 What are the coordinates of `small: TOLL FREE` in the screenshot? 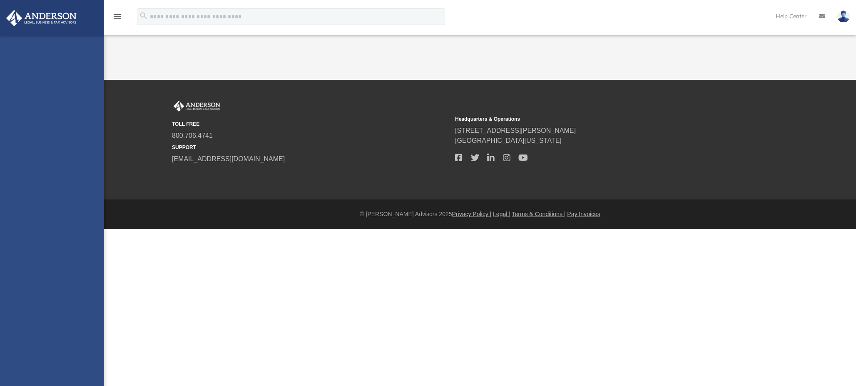 It's located at (311, 124).